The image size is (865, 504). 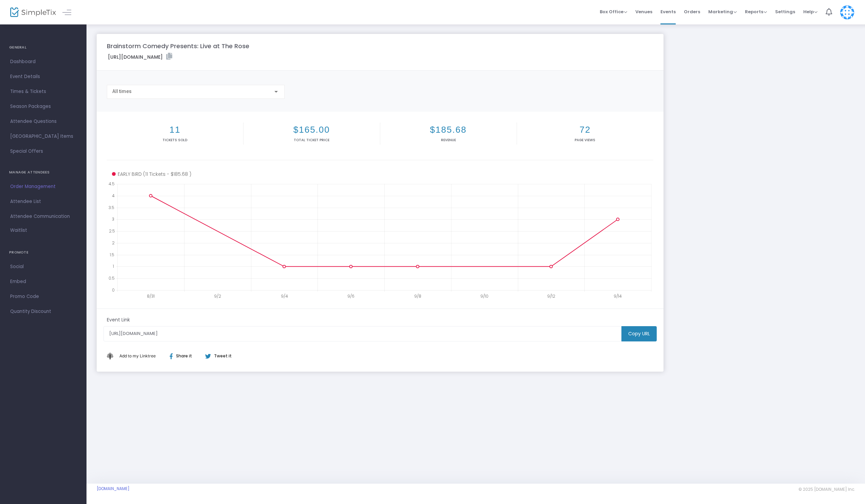 I want to click on text: 1, so click(x=113, y=266).